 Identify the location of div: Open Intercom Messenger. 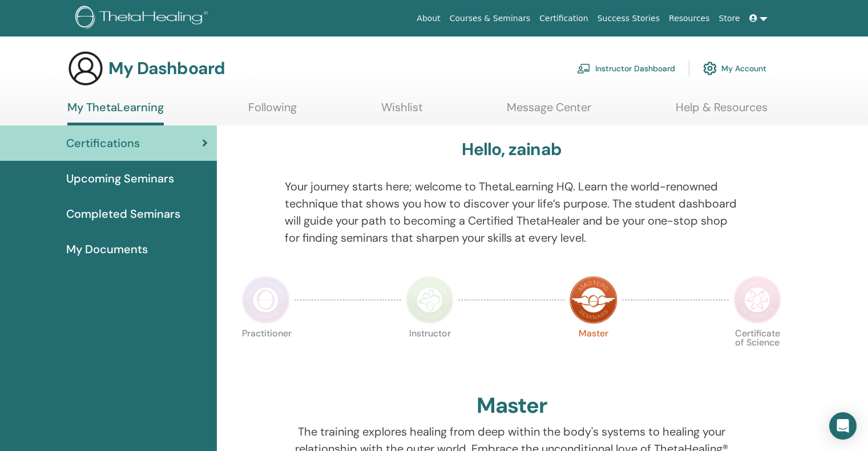
(842, 426).